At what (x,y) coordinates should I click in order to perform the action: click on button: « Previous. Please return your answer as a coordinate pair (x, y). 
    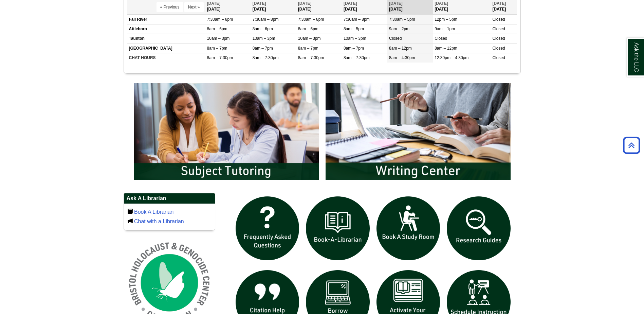
    Looking at the image, I should click on (170, 7).